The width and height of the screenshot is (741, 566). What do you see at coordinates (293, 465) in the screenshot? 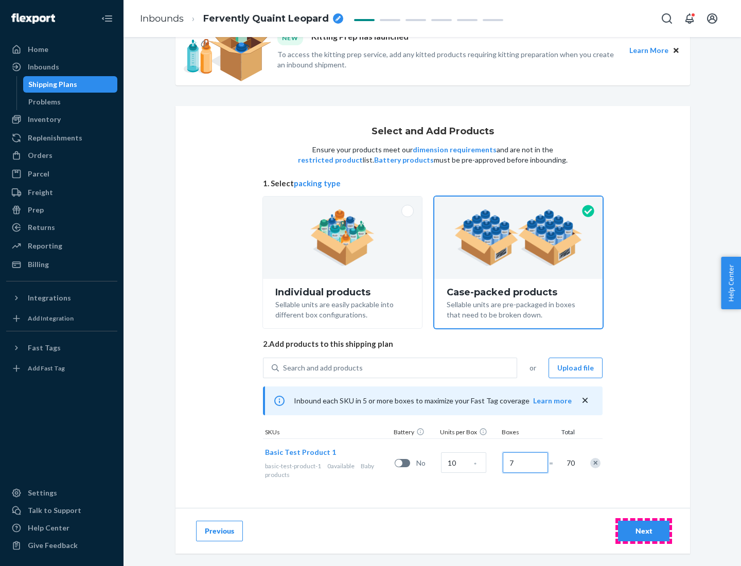
I see `span: basic-test-product-1` at bounding box center [293, 465].